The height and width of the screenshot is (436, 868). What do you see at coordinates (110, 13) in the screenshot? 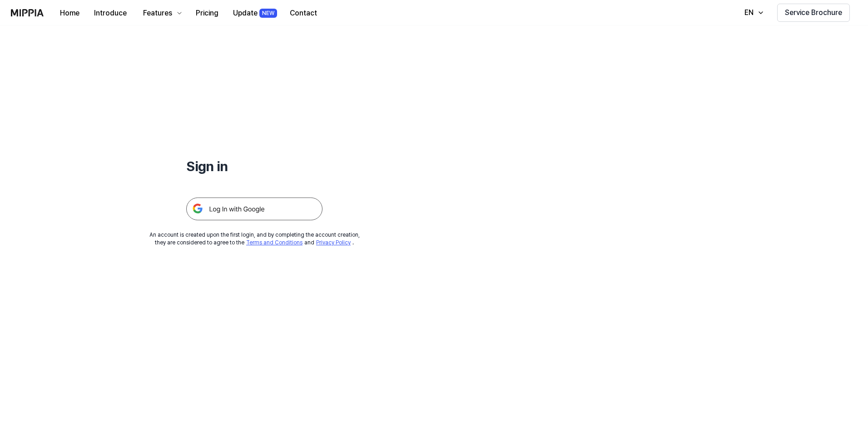
I see `a: Introduce` at bounding box center [110, 13].